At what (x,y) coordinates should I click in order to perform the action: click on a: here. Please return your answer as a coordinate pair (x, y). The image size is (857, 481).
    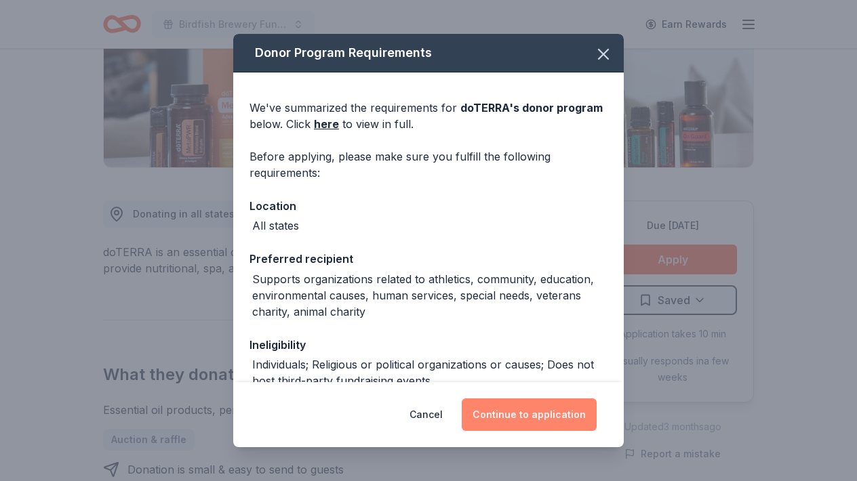
    Looking at the image, I should click on (326, 124).